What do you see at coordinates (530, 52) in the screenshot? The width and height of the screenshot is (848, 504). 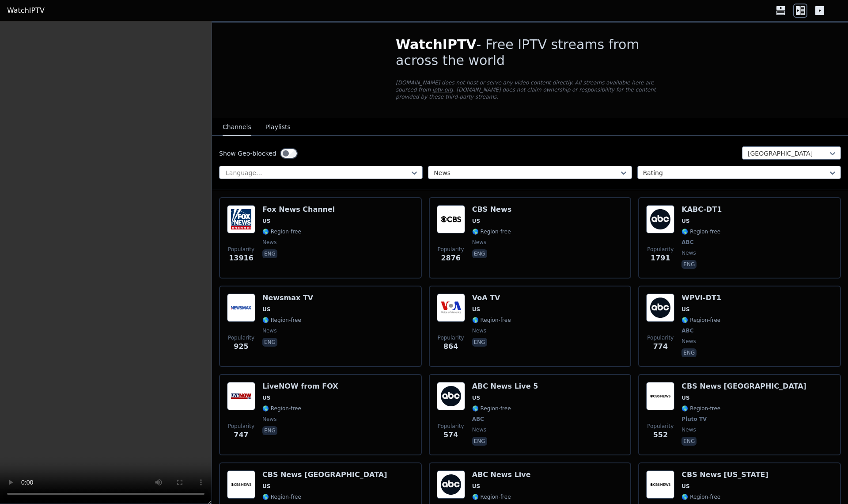 I see `h1: - Free IPTV streams from across the world` at bounding box center [530, 52].